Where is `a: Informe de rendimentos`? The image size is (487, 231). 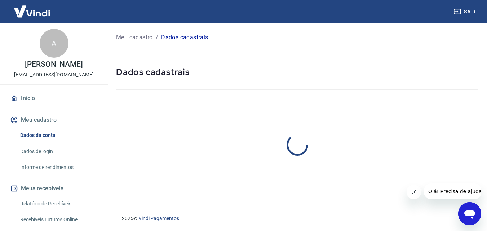
a: Informe de rendimentos is located at coordinates (58, 167).